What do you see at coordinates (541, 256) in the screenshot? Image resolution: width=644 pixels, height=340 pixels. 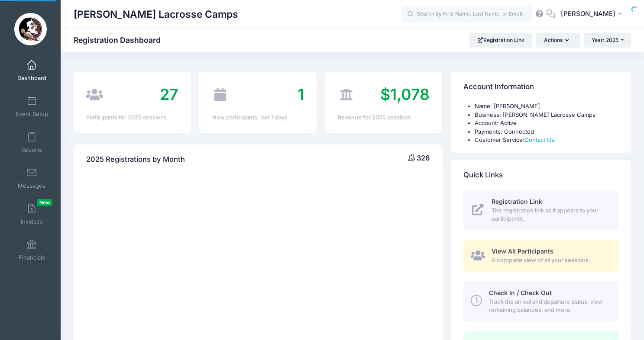 I see `a: View All Participants A complete view of all your sessions.` at bounding box center [541, 256].